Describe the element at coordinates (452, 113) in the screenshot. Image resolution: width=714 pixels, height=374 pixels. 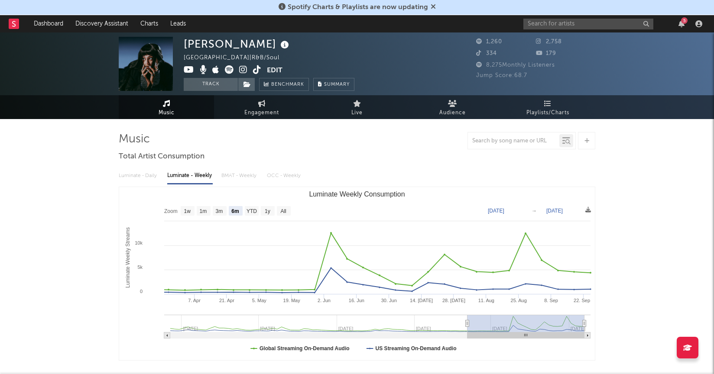
I see `span: Audience` at that location.